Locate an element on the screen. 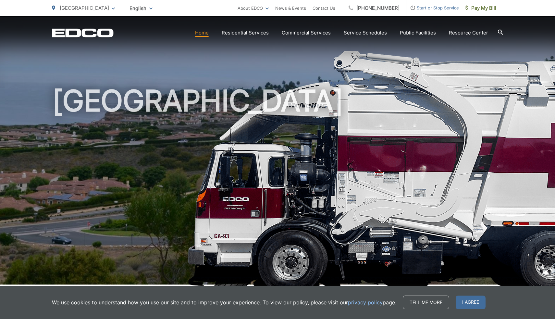 The image size is (555, 319). a: News & Events is located at coordinates (291, 8).